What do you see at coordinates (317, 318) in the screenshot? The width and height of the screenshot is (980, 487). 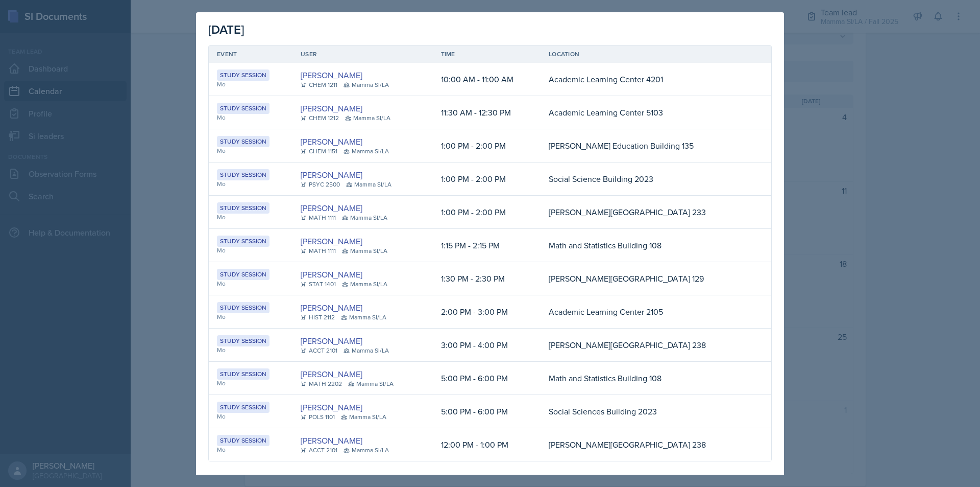 I see `div: HIST 2112` at bounding box center [317, 318].